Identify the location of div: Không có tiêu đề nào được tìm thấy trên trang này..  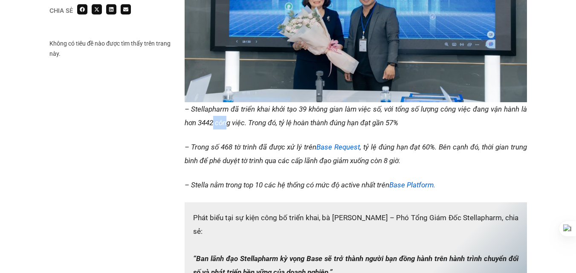
(113, 49).